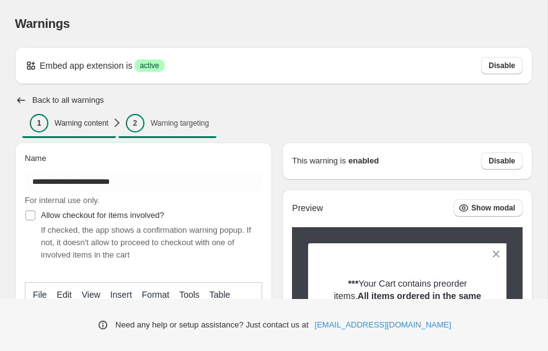 This screenshot has width=548, height=351. Describe the element at coordinates (189, 295) in the screenshot. I see `span: Tools` at that location.